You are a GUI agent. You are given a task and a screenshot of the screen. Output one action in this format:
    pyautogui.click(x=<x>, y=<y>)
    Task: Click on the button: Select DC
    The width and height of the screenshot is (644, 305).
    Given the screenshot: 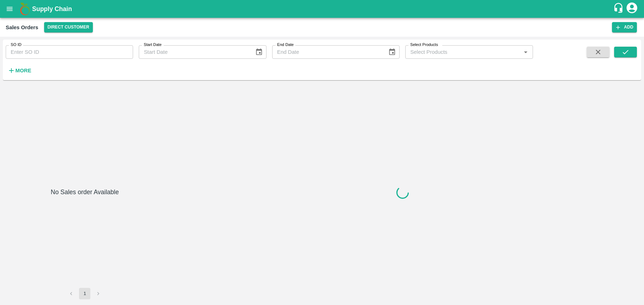 What is the action you would take?
    pyautogui.click(x=68, y=27)
    